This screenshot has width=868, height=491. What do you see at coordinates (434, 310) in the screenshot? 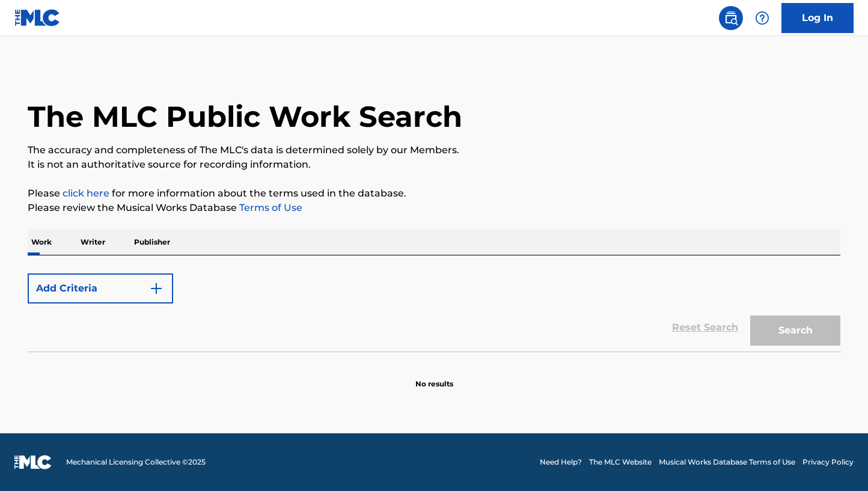
I see `form: Search Form` at bounding box center [434, 310].